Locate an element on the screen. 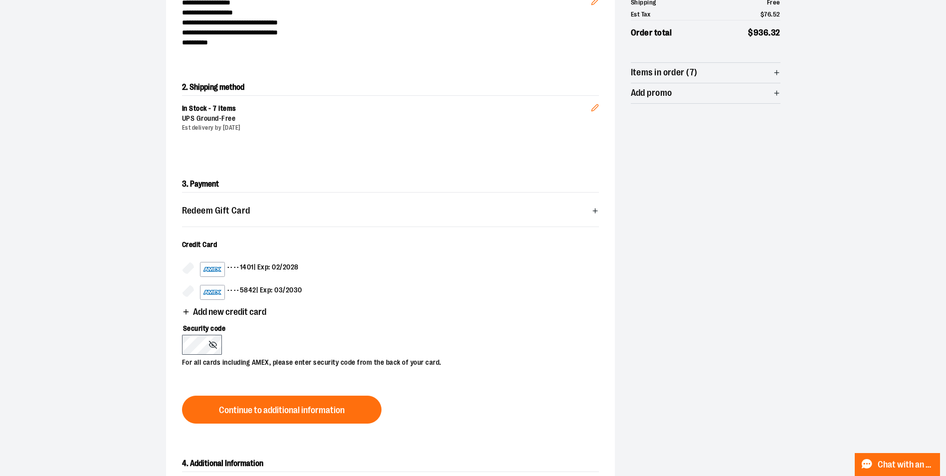 The height and width of the screenshot is (476, 946). button: Add new credit card is located at coordinates (224, 313).